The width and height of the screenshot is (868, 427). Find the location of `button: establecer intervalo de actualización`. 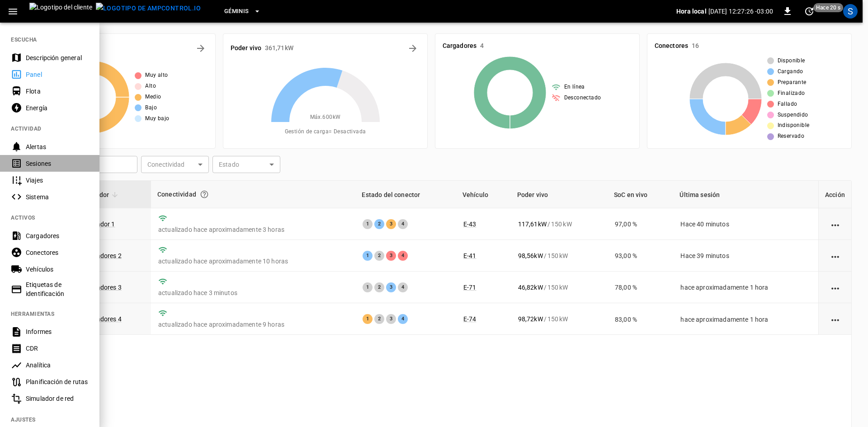

button: establecer intervalo de actualización is located at coordinates (809, 11).